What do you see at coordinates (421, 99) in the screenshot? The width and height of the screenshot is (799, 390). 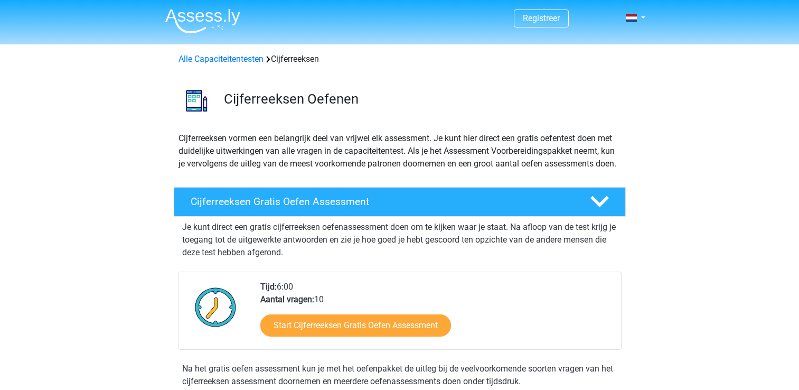 I see `h3: Cijferreeksen Oefenen` at bounding box center [421, 99].